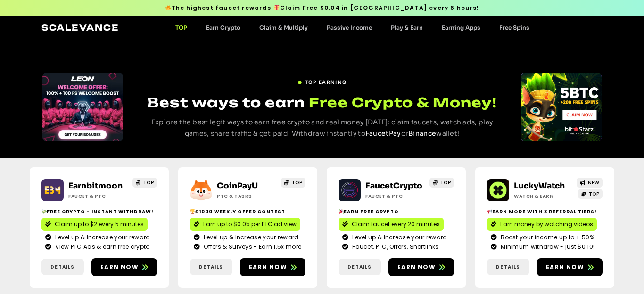  What do you see at coordinates (326, 82) in the screenshot?
I see `span: TOP EARNING` at bounding box center [326, 82].